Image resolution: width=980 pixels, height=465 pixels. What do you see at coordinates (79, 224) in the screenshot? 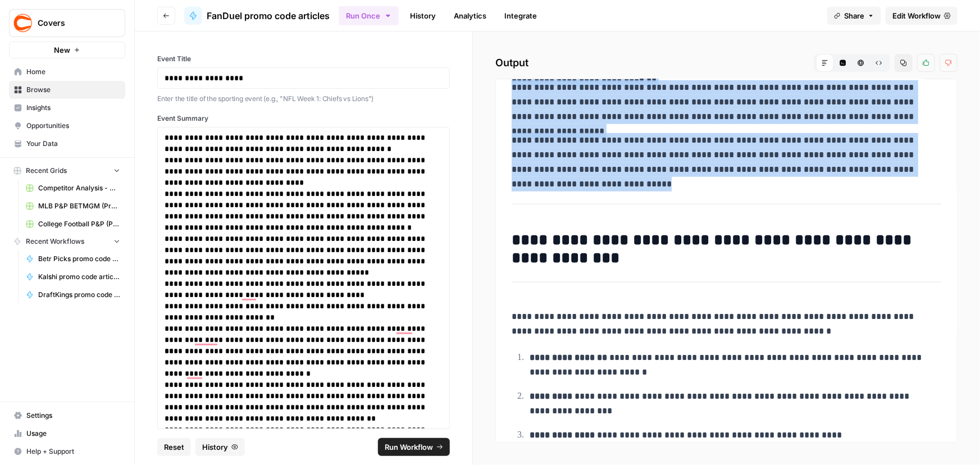
I see `span: College Football P&P (Production) Grid (2)` at bounding box center [79, 224].